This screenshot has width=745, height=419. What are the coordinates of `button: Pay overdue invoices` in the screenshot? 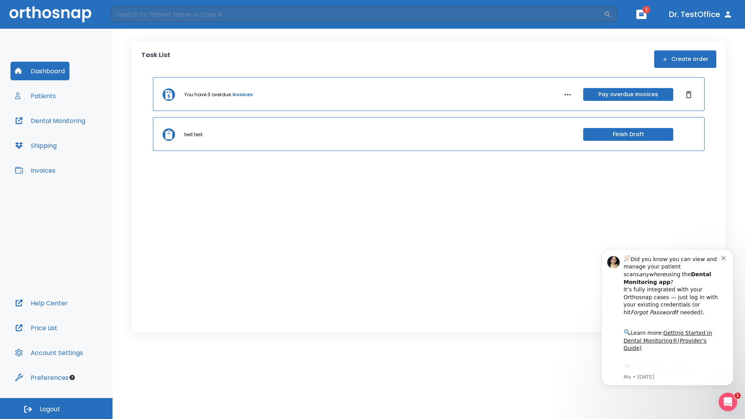 It's located at (628, 94).